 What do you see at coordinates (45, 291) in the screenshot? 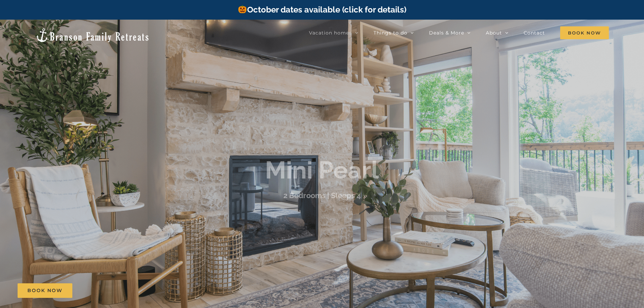
I see `a: Book Now` at bounding box center [45, 291].